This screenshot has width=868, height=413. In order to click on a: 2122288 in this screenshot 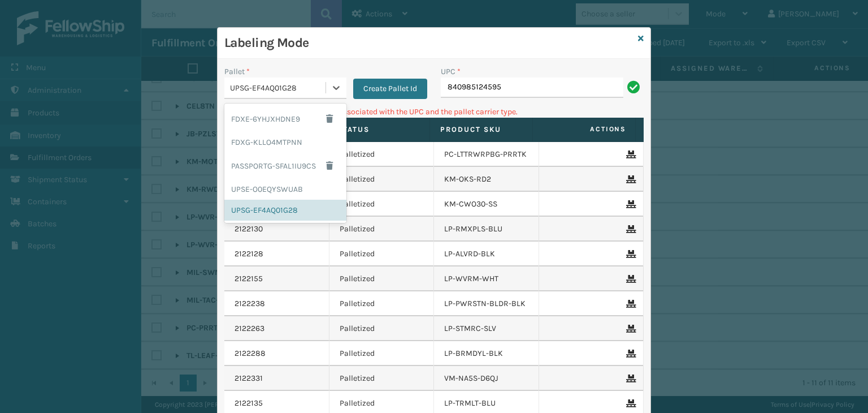, I will do `click(250, 354)`.